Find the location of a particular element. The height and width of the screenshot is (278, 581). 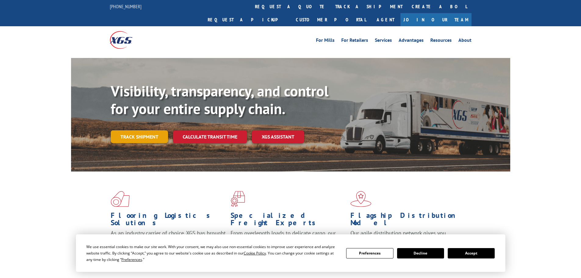

a: Track shipment is located at coordinates (139, 137).